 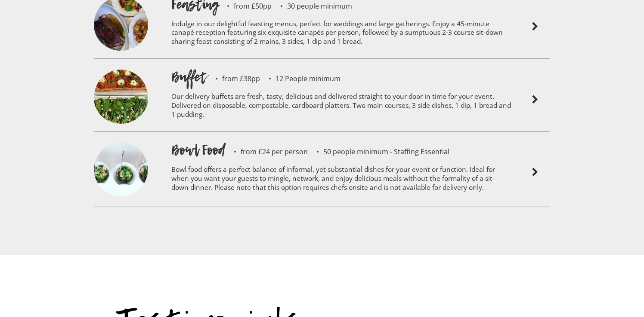 What do you see at coordinates (378, 152) in the screenshot?
I see `p: 50 people minimum - Staffing Essential` at bounding box center [378, 152].